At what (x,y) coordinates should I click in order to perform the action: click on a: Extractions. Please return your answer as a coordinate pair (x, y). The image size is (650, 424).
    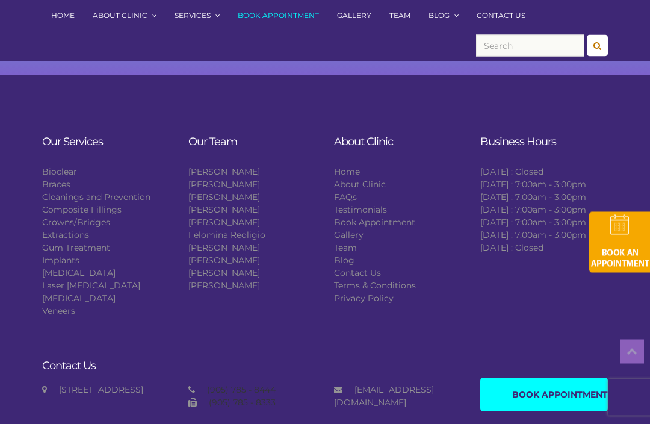
    Looking at the image, I should click on (66, 235).